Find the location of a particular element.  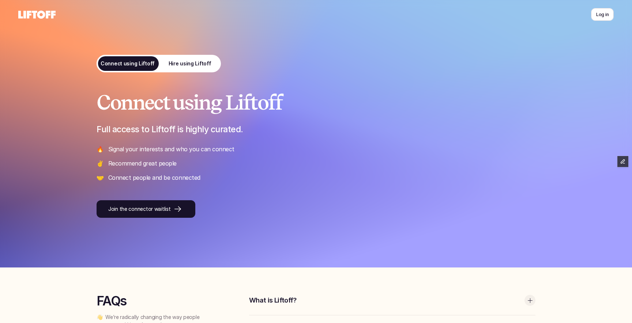

a: Log in is located at coordinates (603, 14).